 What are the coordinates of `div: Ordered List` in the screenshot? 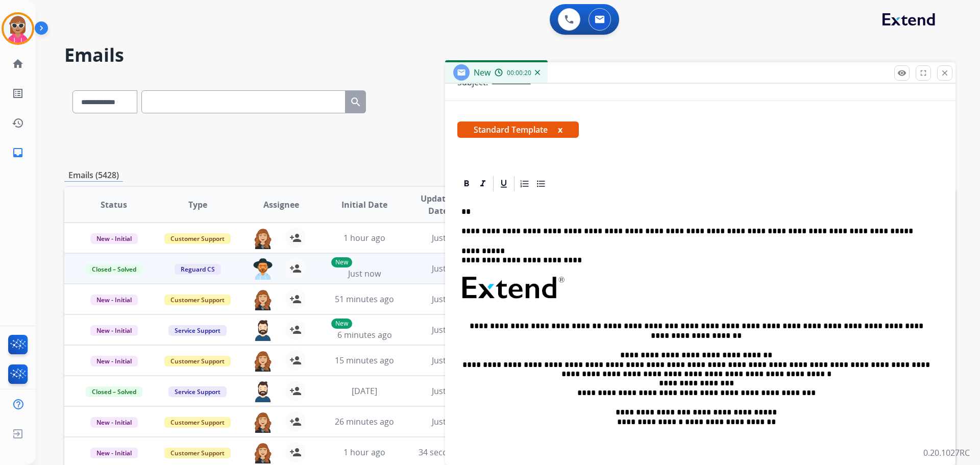 It's located at (525, 184).